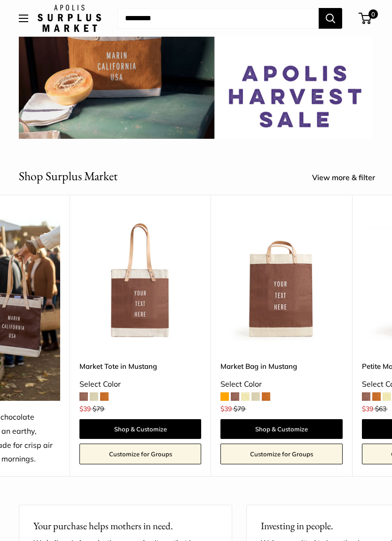 This screenshot has width=392, height=541. What do you see at coordinates (68, 176) in the screenshot?
I see `h2: Shop Surplus Market` at bounding box center [68, 176].